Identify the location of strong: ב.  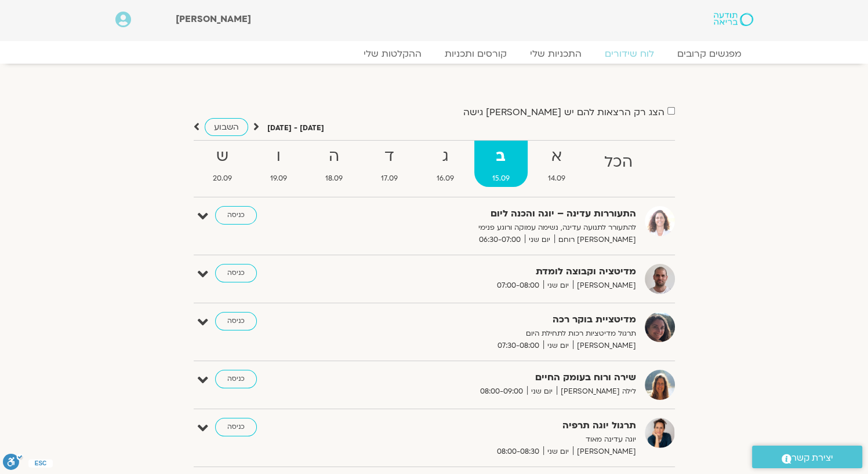
(501, 156).